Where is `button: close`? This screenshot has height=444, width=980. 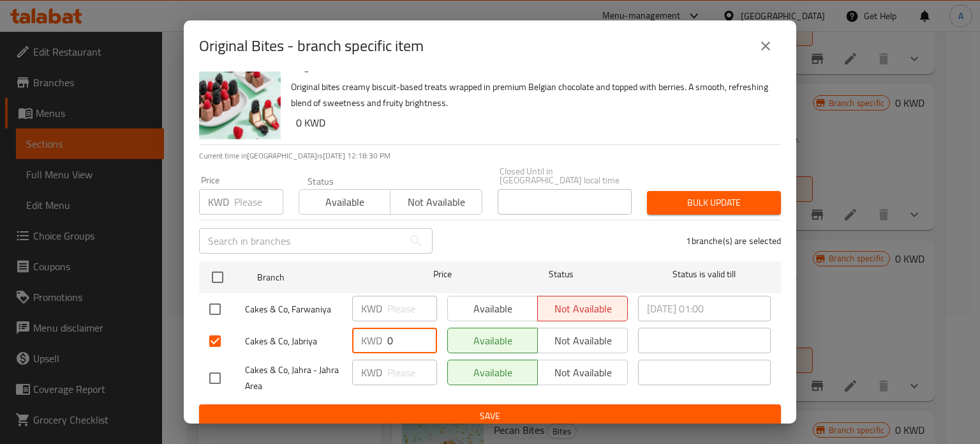 button: close is located at coordinates (766, 46).